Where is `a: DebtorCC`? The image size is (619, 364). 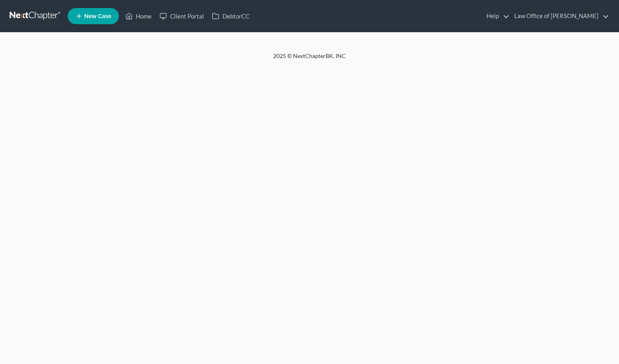
a: DebtorCC is located at coordinates (230, 16).